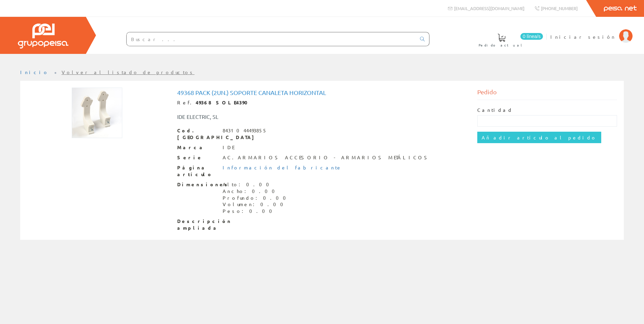 Image resolution: width=644 pixels, height=324 pixels. Describe the element at coordinates (547, 94) in the screenshot. I see `div: Pedido` at that location.